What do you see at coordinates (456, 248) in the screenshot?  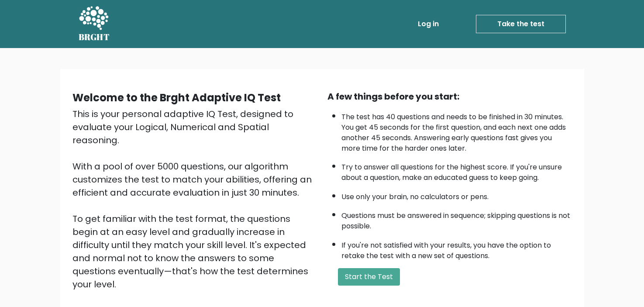 I see `li: If you're not satisfied with your results, you have the option to retake the test with a new set ...` at bounding box center [456, 248].